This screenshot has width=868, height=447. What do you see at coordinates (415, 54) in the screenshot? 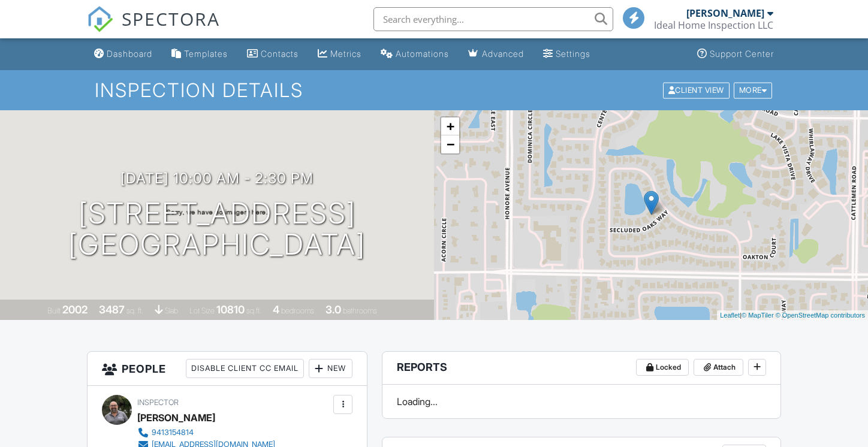
I see `a: Automations (Basic)` at bounding box center [415, 54].